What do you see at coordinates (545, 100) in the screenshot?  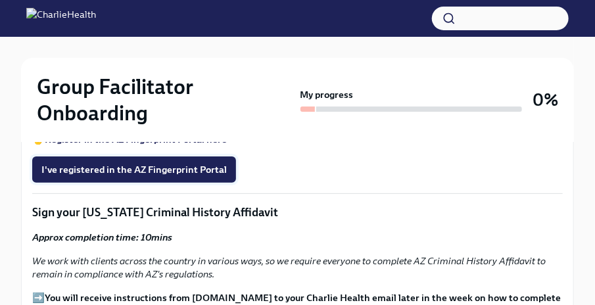 I see `h3: 0%` at bounding box center [545, 100].